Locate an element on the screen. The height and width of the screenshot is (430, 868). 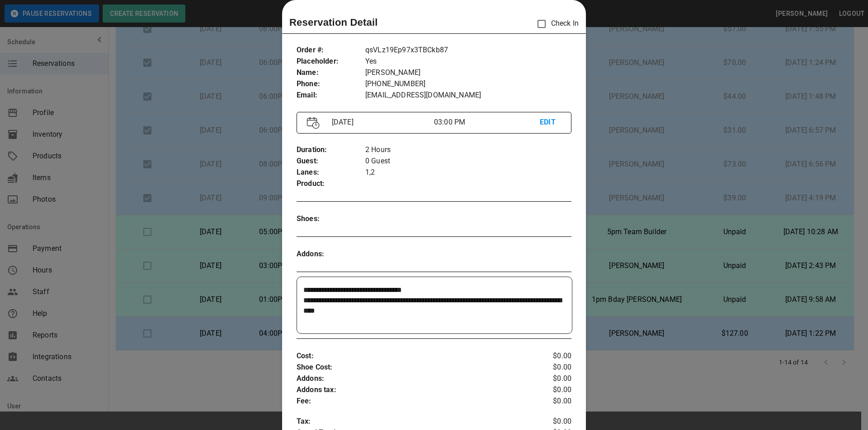
p: Email : is located at coordinates (331, 95).